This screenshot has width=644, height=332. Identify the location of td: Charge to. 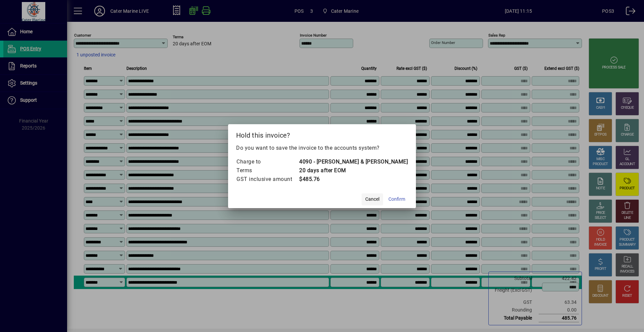
(268, 162).